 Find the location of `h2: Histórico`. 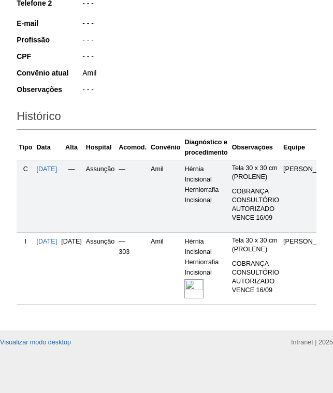

h2: Histórico is located at coordinates (166, 118).